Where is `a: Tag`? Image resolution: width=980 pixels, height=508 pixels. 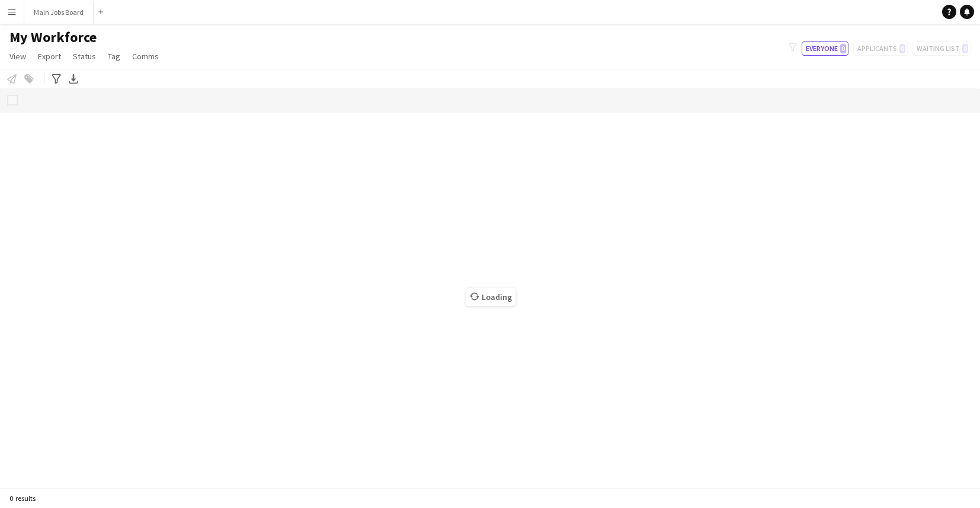
a: Tag is located at coordinates (114, 56).